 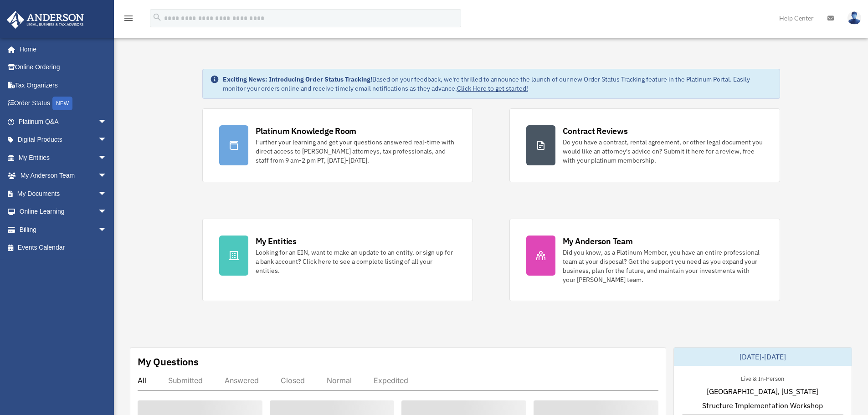 What do you see at coordinates (63, 212) in the screenshot?
I see `a: Online Learningarrow_drop_down` at bounding box center [63, 212].